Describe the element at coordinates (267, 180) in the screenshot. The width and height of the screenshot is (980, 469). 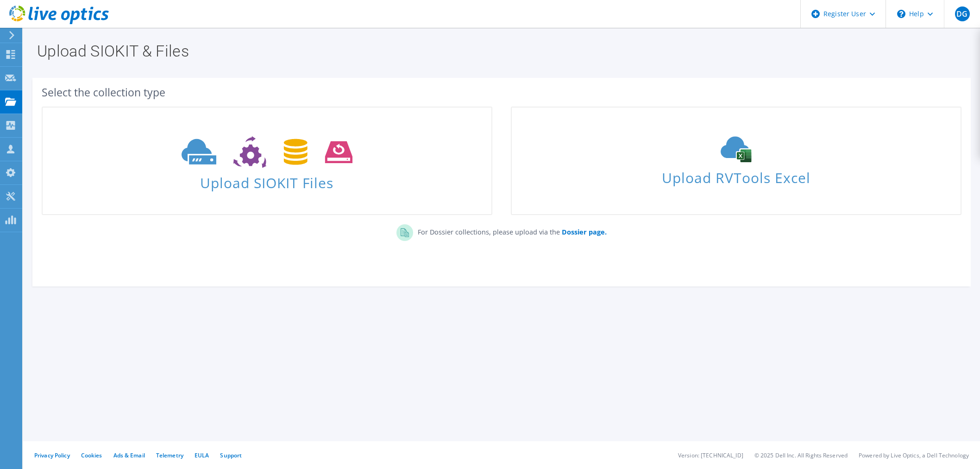
I see `span: Upload SIOKIT Files` at that location.